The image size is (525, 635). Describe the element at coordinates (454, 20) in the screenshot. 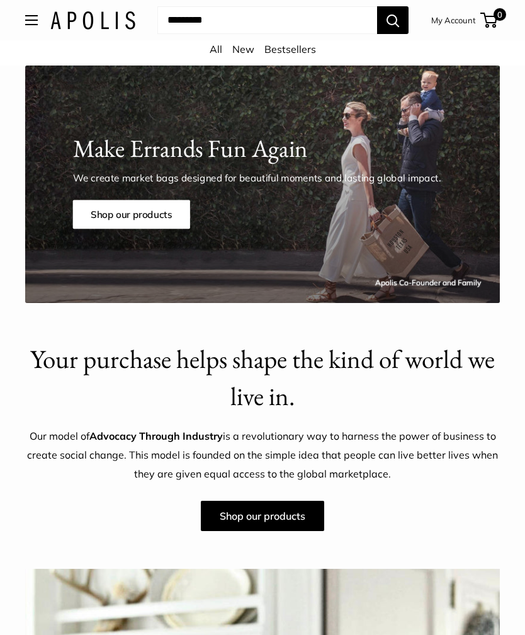

I see `a: My Account` at that location.